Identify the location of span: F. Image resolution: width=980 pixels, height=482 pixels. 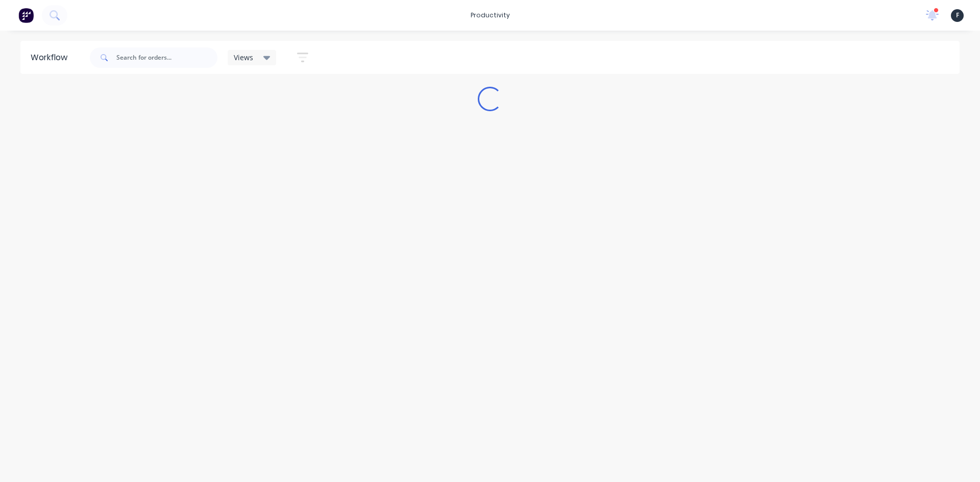
(957, 15).